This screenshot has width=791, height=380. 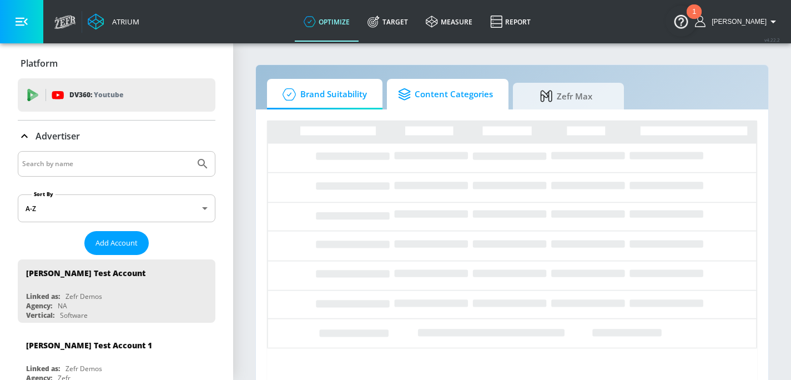 What do you see at coordinates (123, 22) in the screenshot?
I see `div: Atrium` at bounding box center [123, 22].